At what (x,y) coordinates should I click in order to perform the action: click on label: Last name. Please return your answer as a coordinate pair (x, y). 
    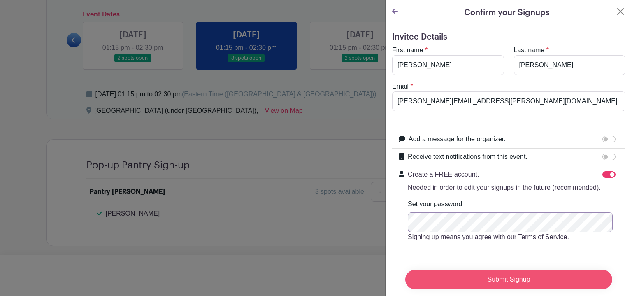
    Looking at the image, I should click on (530, 50).